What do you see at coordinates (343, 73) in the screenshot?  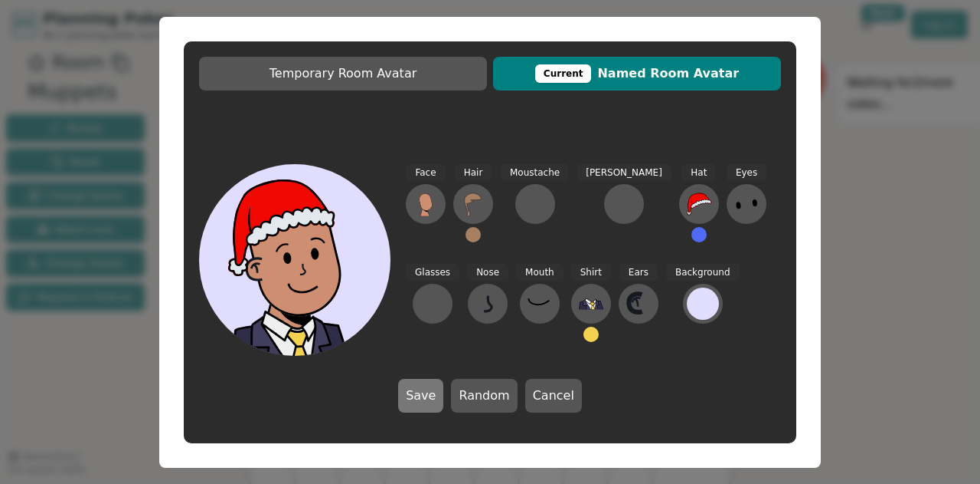 I see `span: Temporary Room Avatar` at bounding box center [343, 73].